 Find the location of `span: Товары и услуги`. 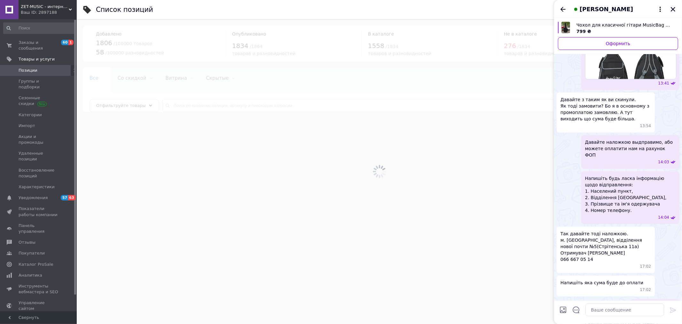

span: Товары и услуги is located at coordinates (36, 59).